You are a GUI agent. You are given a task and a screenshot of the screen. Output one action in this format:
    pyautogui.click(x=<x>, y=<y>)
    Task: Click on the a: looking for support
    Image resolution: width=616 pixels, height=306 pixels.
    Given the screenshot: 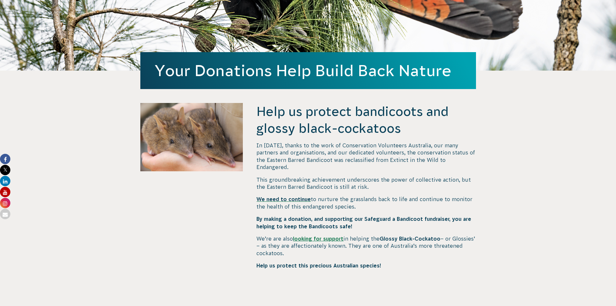 What is the action you would take?
    pyautogui.click(x=318, y=238)
    